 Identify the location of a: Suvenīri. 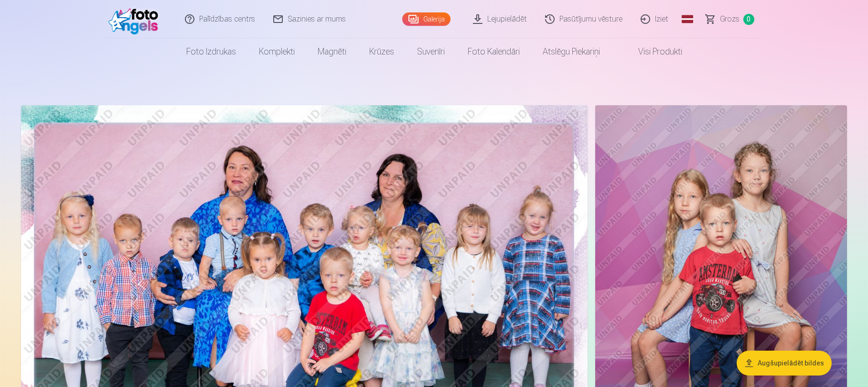
(431, 51).